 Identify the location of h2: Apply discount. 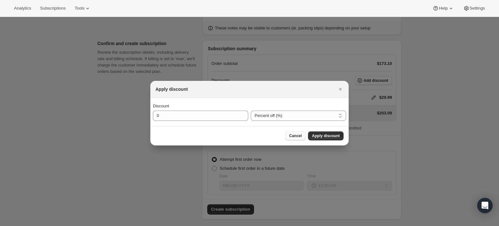
(171, 89).